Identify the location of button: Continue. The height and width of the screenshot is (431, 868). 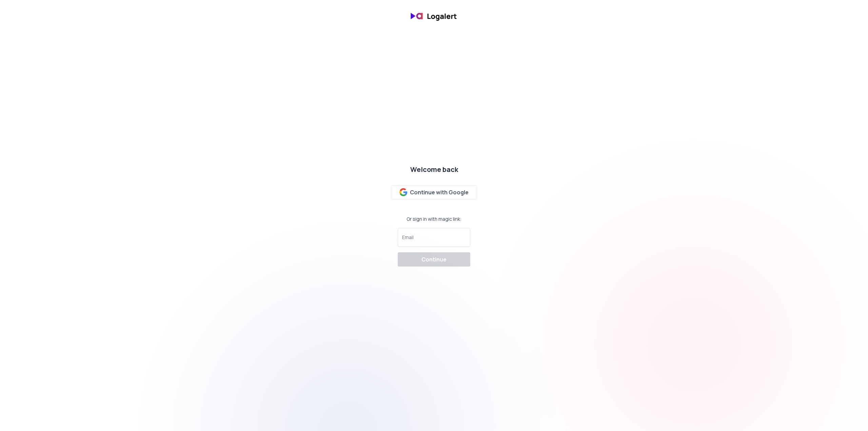
(434, 259).